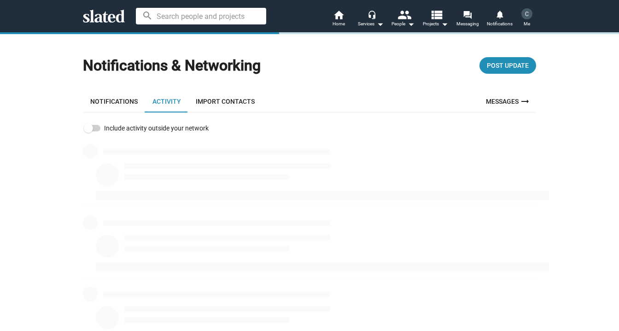 The image size is (619, 331). Describe the element at coordinates (508, 65) in the screenshot. I see `span: Post Update` at that location.